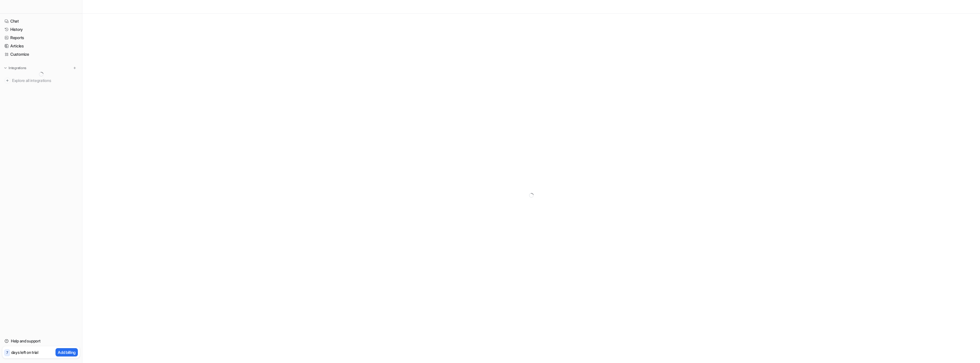  What do you see at coordinates (6, 68) in the screenshot?
I see `img: expand menu` at bounding box center [6, 68].